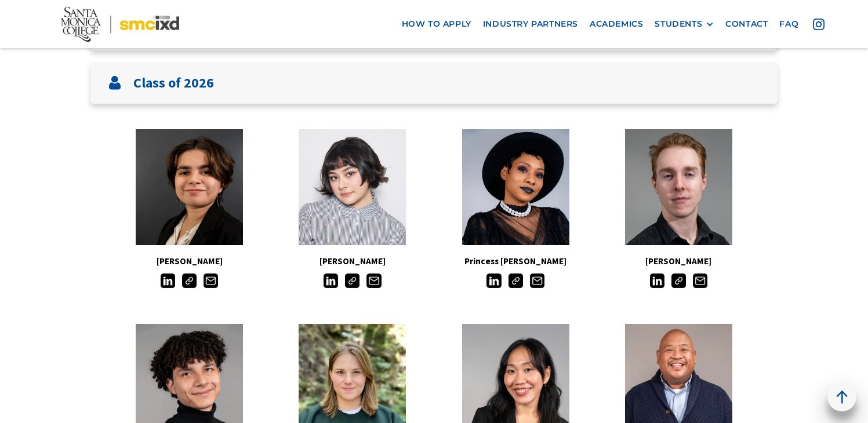 Image resolution: width=868 pixels, height=423 pixels. Describe the element at coordinates (746, 24) in the screenshot. I see `a: contact` at that location.